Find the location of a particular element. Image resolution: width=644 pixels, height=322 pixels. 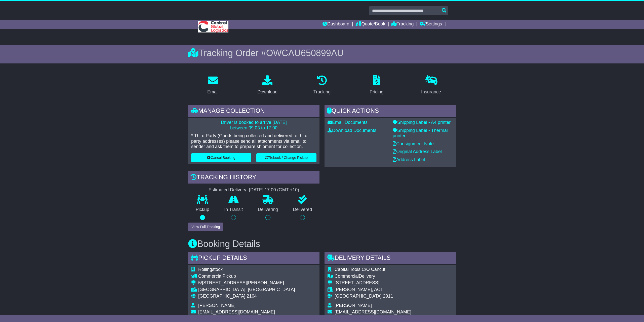

span: 2911 is located at coordinates (388, 296).